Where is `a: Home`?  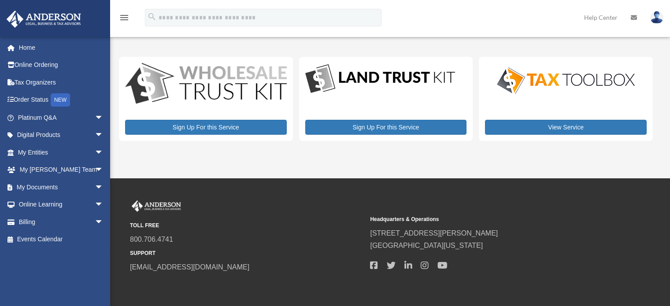 a: Home is located at coordinates (61, 48).